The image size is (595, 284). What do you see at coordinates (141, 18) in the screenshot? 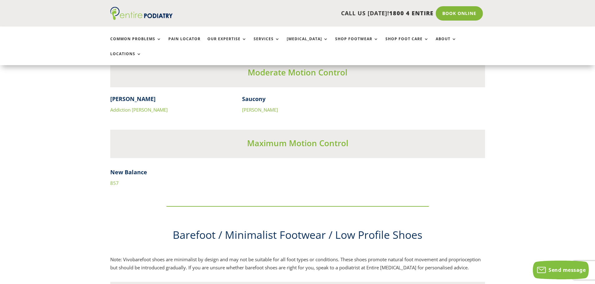
I see `a: Entire Podiatry` at bounding box center [141, 18].